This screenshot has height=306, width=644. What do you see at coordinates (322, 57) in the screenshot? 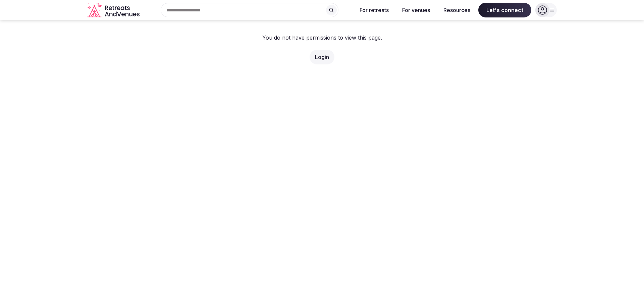
I see `button: Login` at bounding box center [322, 57].